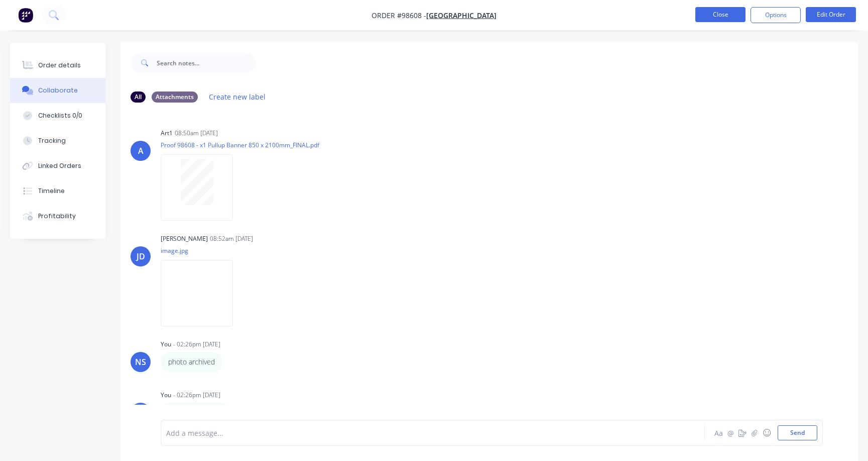 The width and height of the screenshot is (868, 461). Describe the element at coordinates (175, 97) in the screenshot. I see `div: Attachments` at that location.